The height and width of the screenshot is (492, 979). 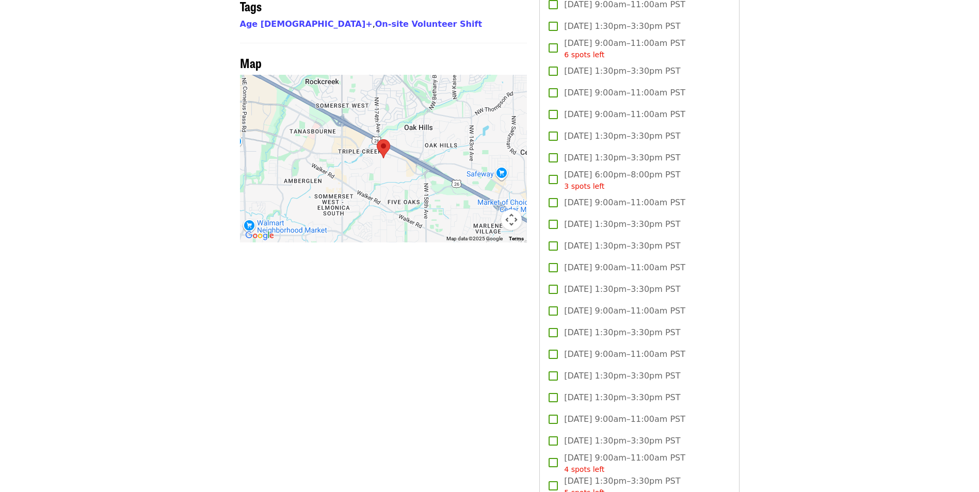 What do you see at coordinates (260, 236) in the screenshot?
I see `img: Google` at bounding box center [260, 236].